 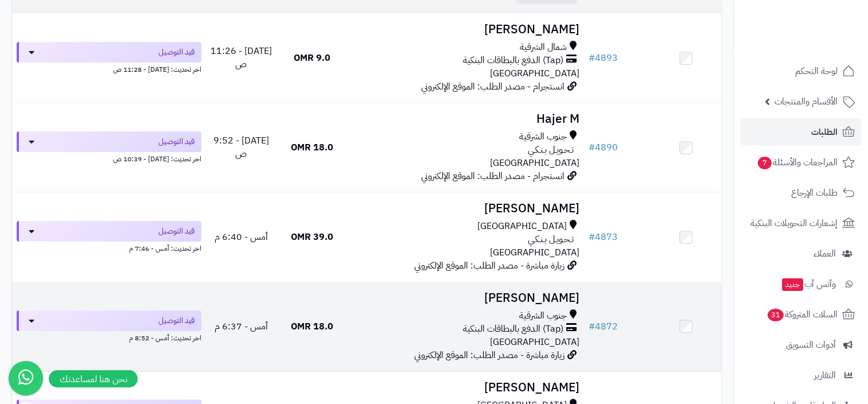 I want to click on span: طلبات الإرجاع, so click(x=814, y=193).